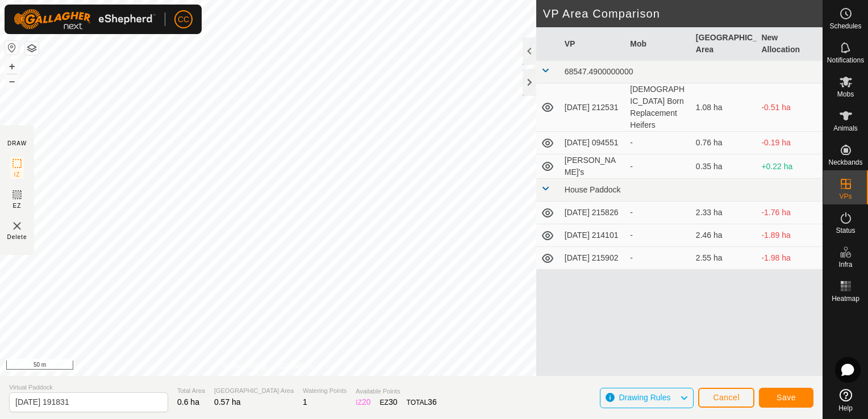 Image resolution: width=868 pixels, height=419 pixels. What do you see at coordinates (366, 402) in the screenshot?
I see `span: 20` at bounding box center [366, 402].